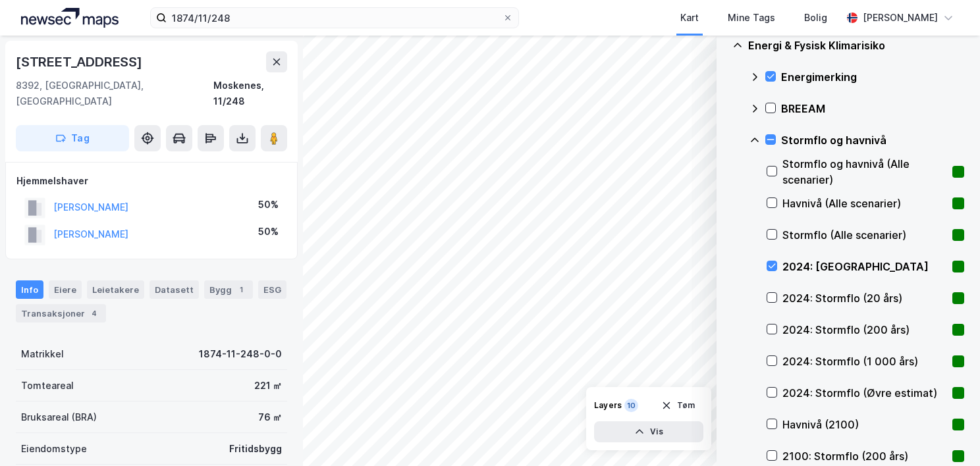  Describe the element at coordinates (54, 449) in the screenshot. I see `div: Eiendomstype` at that location.